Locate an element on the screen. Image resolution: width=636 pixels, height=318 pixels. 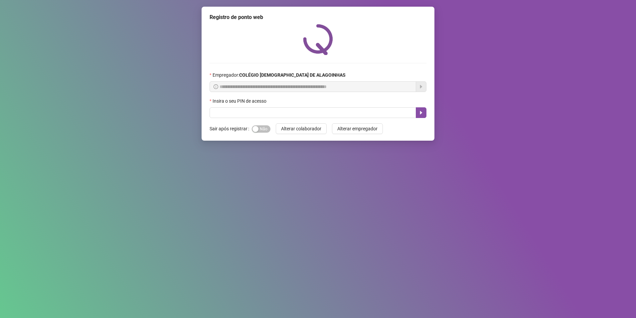
span: Alterar empregador is located at coordinates (358, 128).